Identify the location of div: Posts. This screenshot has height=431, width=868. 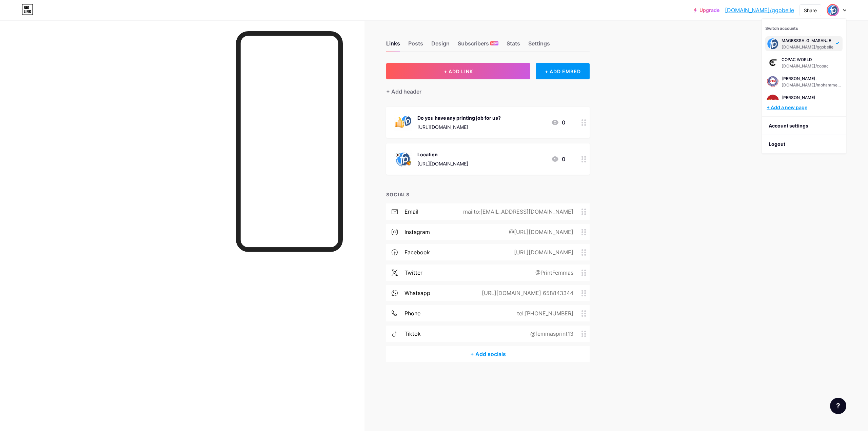
(415, 46).